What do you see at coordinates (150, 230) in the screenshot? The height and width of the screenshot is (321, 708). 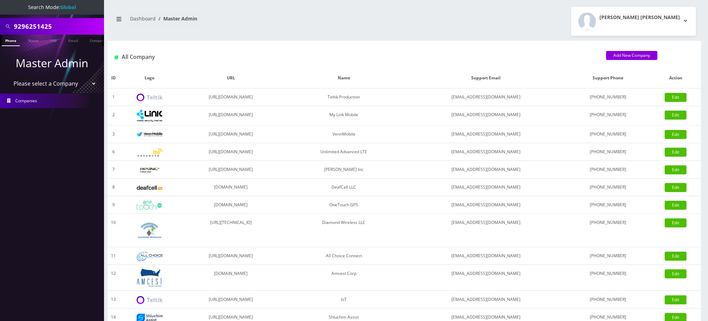 I see `img: Diamond Wireless LLC` at bounding box center [150, 230].